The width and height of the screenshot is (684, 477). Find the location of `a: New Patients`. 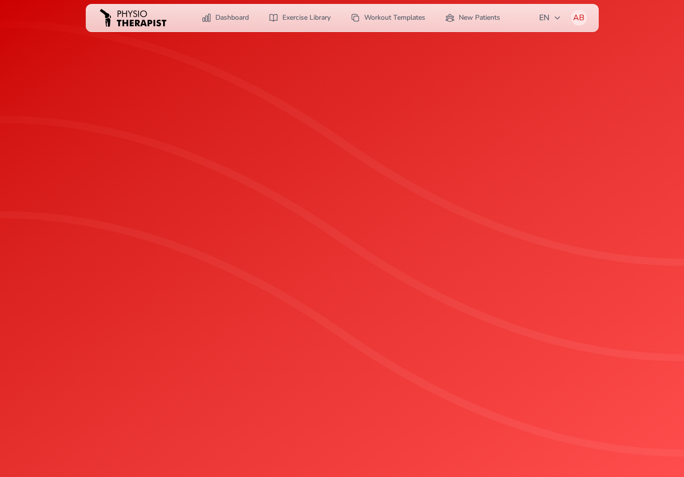

a: New Patients is located at coordinates (472, 18).